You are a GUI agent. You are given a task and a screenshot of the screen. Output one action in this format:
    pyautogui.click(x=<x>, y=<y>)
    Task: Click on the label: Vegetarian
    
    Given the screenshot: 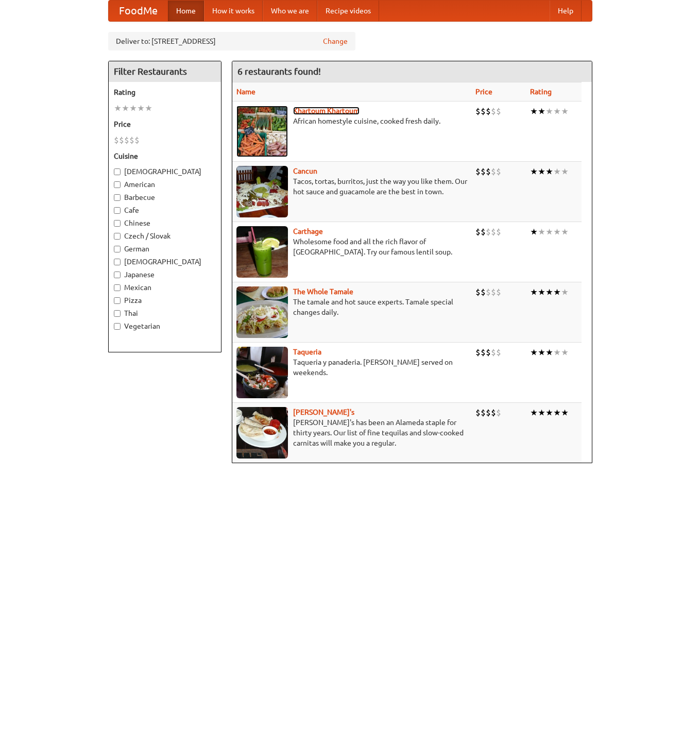 What is the action you would take?
    pyautogui.click(x=165, y=326)
    